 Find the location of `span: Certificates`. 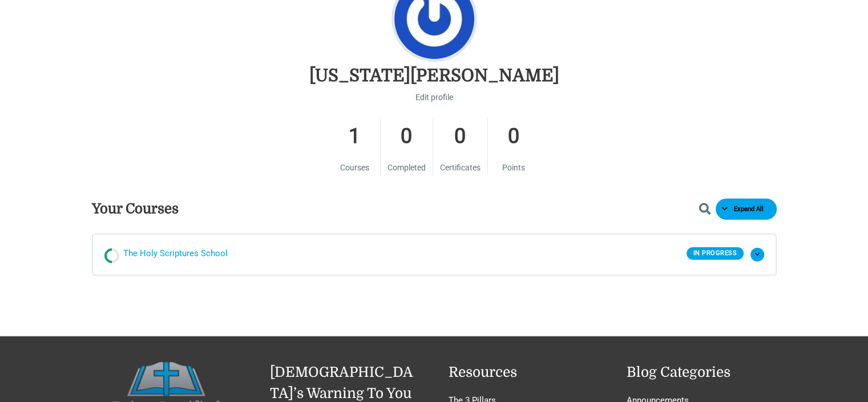

span: Certificates is located at coordinates (460, 168).